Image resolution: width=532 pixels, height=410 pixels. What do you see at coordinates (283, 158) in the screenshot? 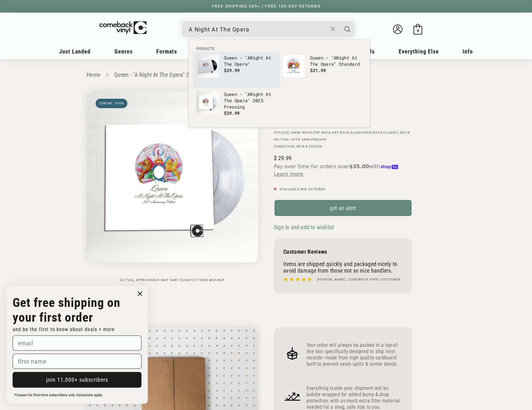
I see `span: 29.99` at bounding box center [283, 158].